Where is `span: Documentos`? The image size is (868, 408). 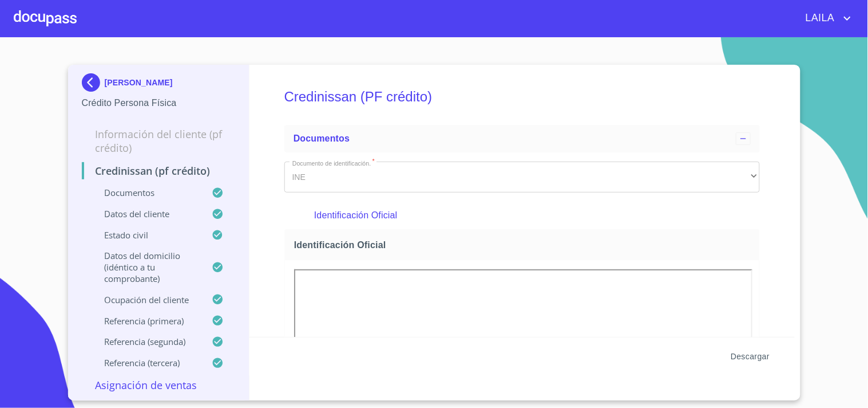
span: Documentos is located at coordinates (322, 138).